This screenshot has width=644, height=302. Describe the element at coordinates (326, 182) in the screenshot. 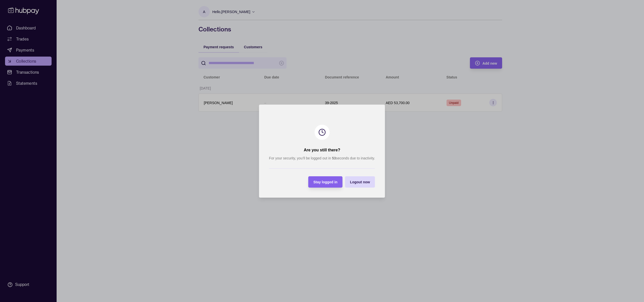

I see `span: Stay logged in` at that location.